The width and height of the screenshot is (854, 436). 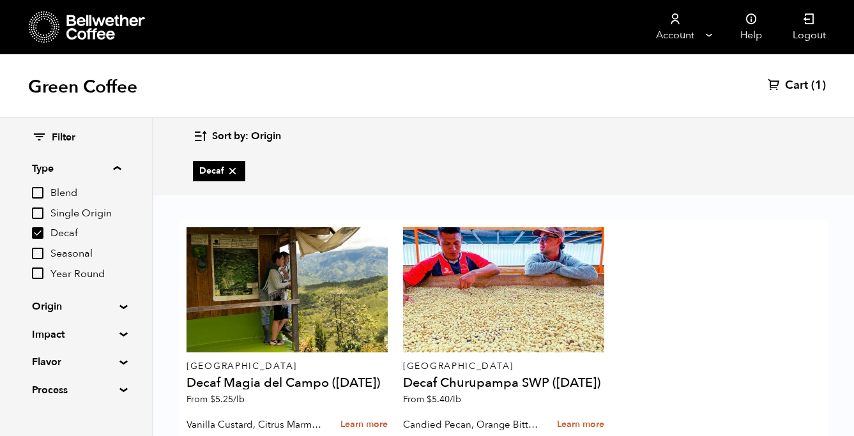 I want to click on p: Candied Pecan, Orange Bitters, Molasses, so click(x=471, y=425).